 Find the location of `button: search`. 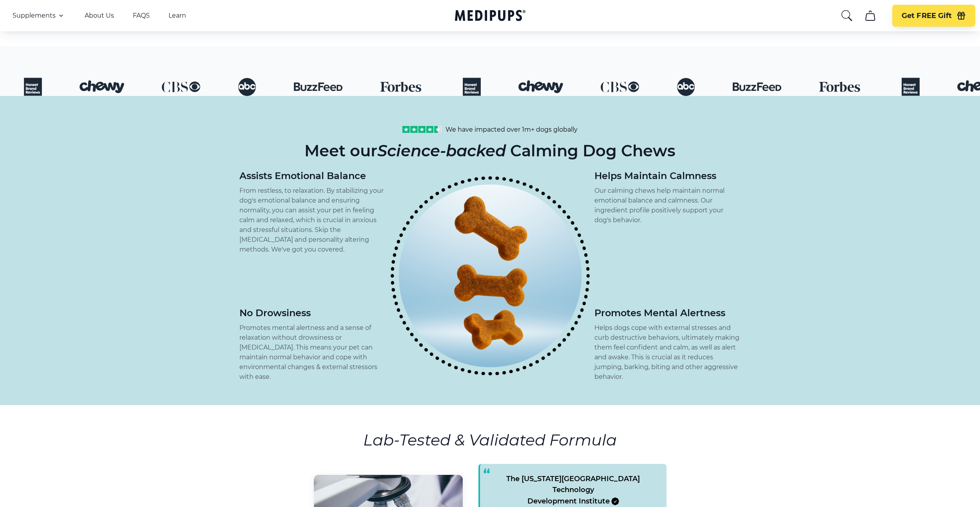

button: search is located at coordinates (847, 15).